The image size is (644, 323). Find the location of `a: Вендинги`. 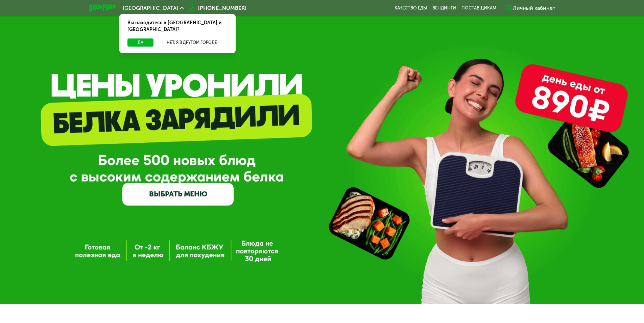

a: Вендинги is located at coordinates (444, 8).